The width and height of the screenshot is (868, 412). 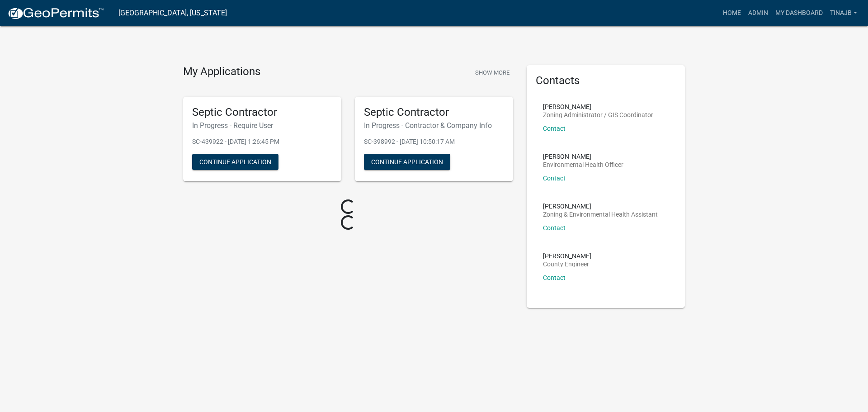 What do you see at coordinates (434, 126) in the screenshot?
I see `h6: In Progress - Contractor & Company Info` at bounding box center [434, 126].